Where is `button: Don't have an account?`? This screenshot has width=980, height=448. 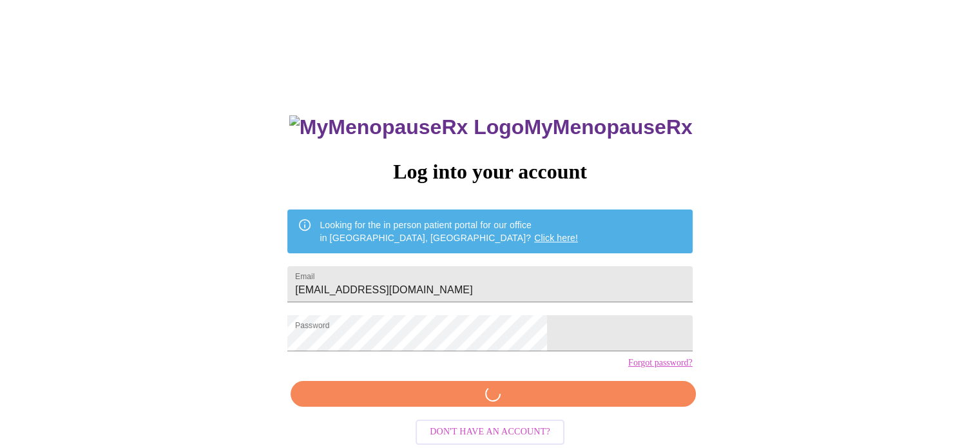 button: Don't have an account? is located at coordinates (490, 432).